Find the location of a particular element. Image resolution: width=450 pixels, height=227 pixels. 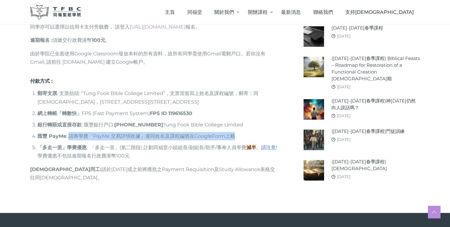

span: 關於我們 is located at coordinates (224, 12).